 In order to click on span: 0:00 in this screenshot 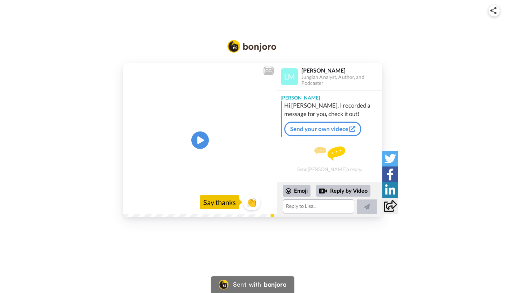, I will do `click(134, 204)`.